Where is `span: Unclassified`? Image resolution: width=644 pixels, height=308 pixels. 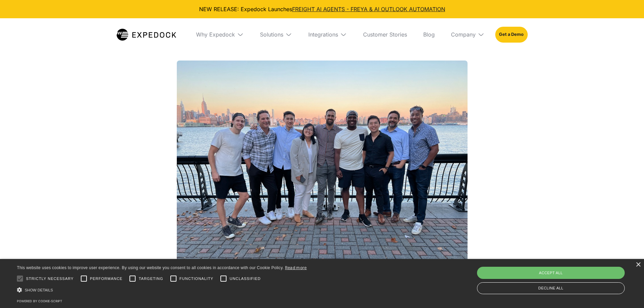
span: Unclassified is located at coordinates (245, 279).